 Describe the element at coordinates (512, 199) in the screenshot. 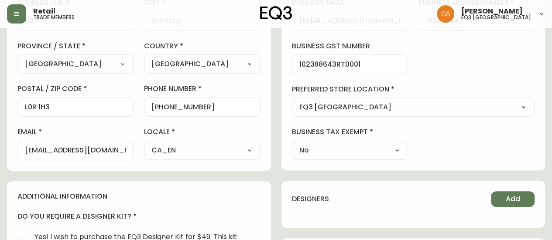

I see `span: Add` at that location.